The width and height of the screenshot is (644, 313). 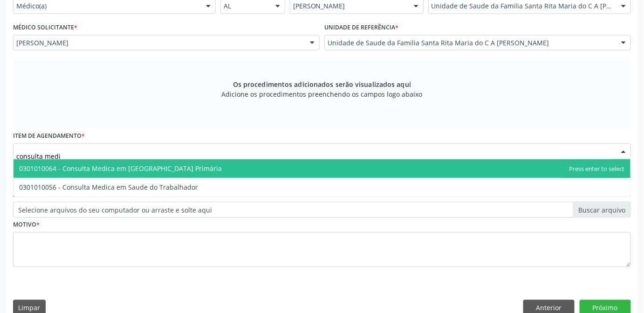 I want to click on label: Médico Solicitante, so click(x=45, y=28).